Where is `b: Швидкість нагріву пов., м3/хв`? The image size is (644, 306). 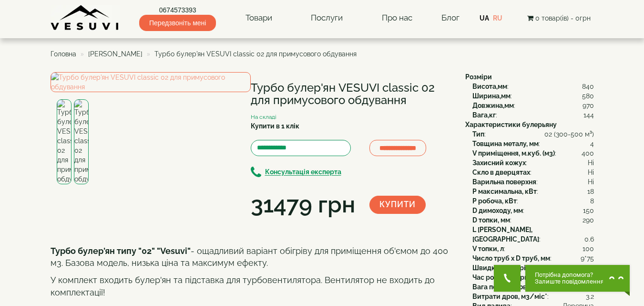 b: Швидкість нагріву пов., м3/хв is located at coordinates (521, 267).